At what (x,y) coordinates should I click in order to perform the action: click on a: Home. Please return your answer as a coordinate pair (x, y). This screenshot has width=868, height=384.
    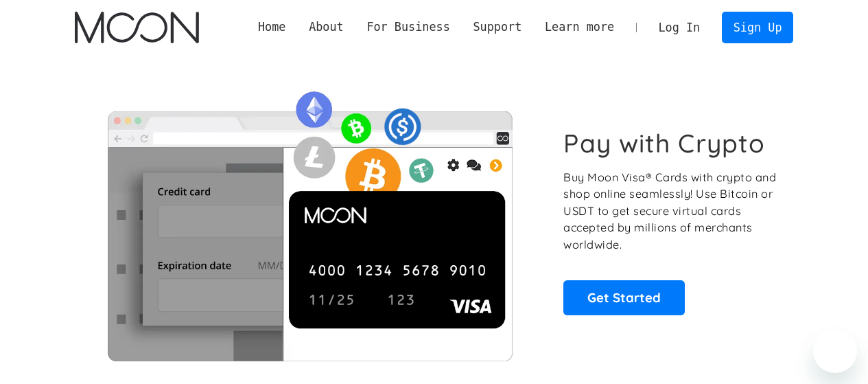
    Looking at the image, I should click on (271, 26).